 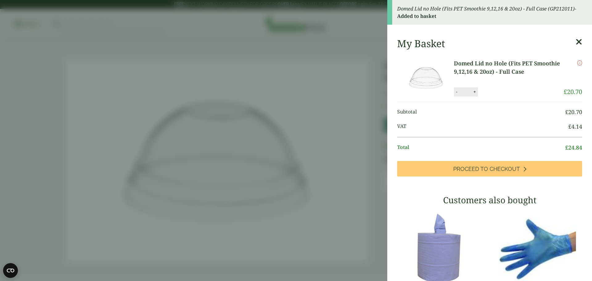 What do you see at coordinates (482, 126) in the screenshot?
I see `span: VAT` at bounding box center [482, 126].